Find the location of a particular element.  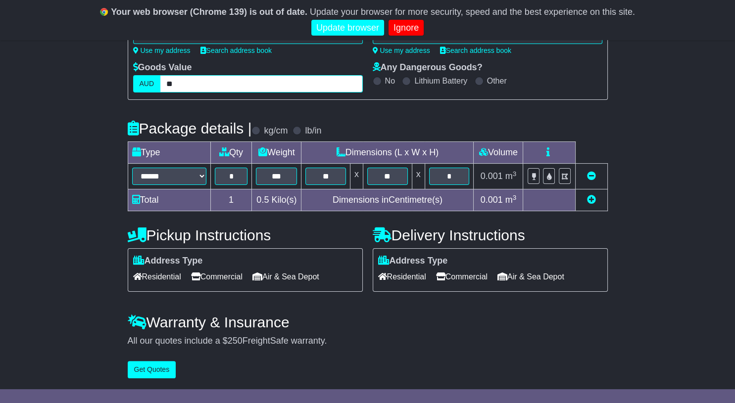

span: 0.5 is located at coordinates (262, 200).